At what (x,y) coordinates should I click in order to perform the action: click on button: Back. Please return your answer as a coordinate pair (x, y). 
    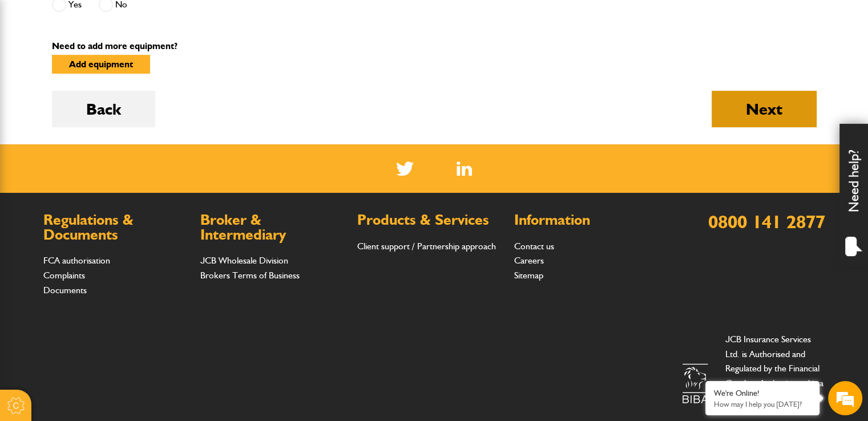
    Looking at the image, I should click on (103, 109).